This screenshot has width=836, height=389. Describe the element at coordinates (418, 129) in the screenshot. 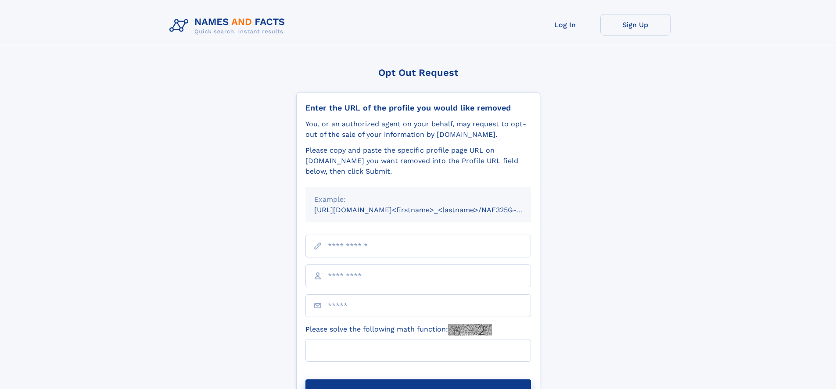

I see `div: You, or an authorized agent on your behalf, may request to opt-out of the sale of your informatio...` at that location.